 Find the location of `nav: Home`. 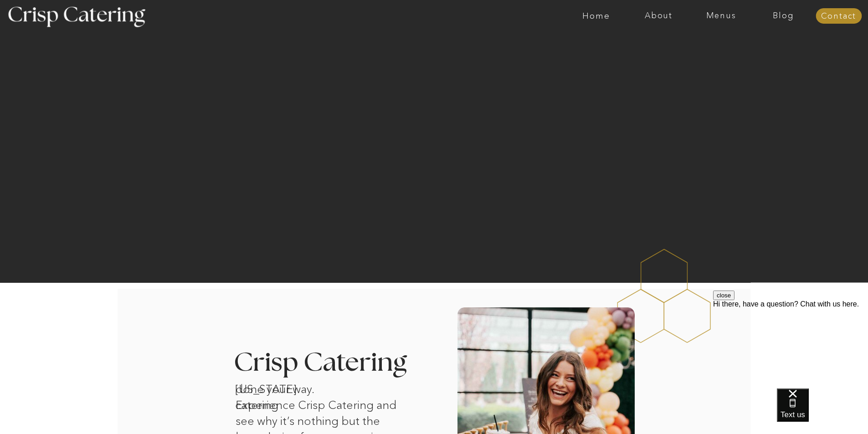

nav: Home is located at coordinates (596, 16).